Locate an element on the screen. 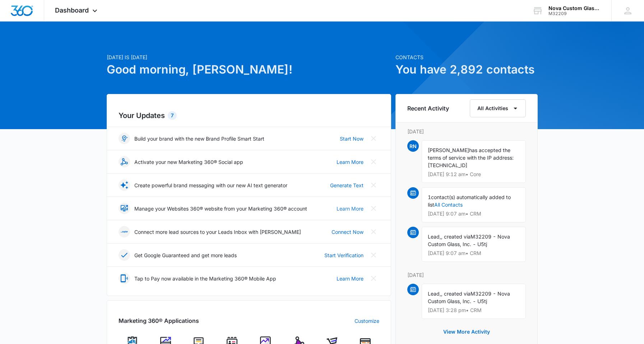  a: Close modal is located at coordinates (431, 23).